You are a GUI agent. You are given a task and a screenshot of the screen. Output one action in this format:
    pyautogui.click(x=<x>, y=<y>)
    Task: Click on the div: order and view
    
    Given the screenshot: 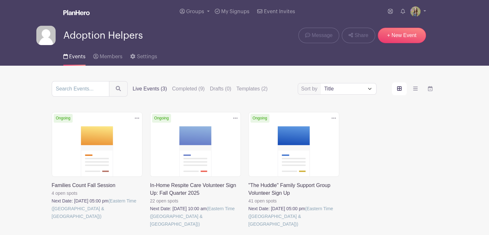 What is the action you would take?
    pyautogui.click(x=415, y=89)
    